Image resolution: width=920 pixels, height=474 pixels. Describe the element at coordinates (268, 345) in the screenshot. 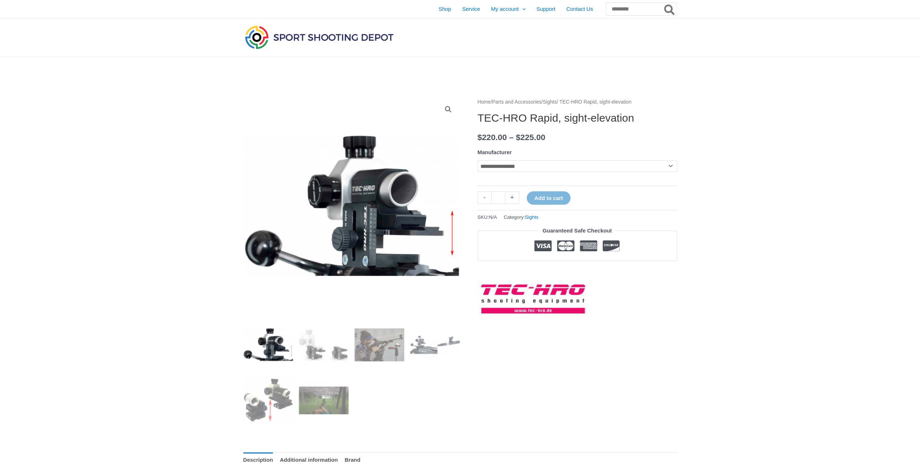

I see `img: TEC-HRO Rapid` at that location.